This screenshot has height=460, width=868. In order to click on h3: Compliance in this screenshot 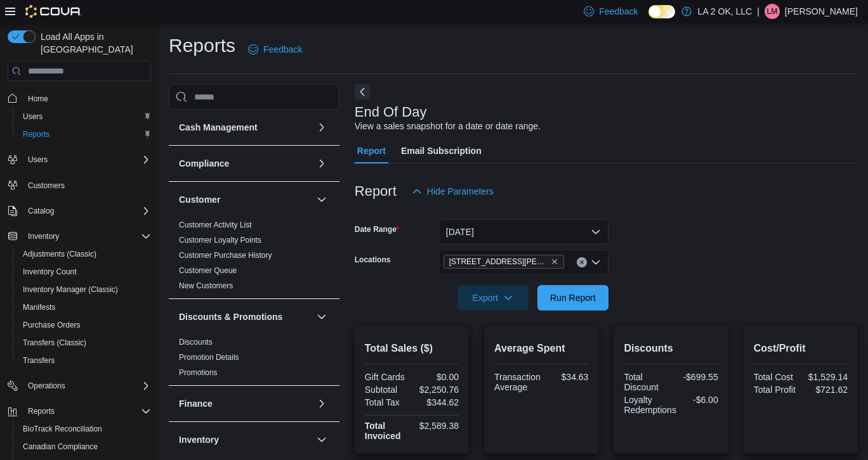, I will do `click(204, 164)`.